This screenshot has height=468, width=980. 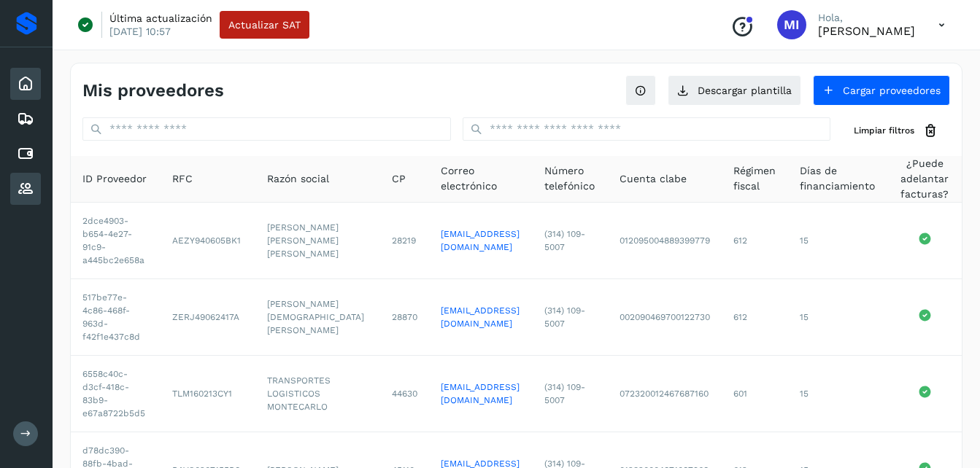 I want to click on td: ZERJ49062417A, so click(x=208, y=318).